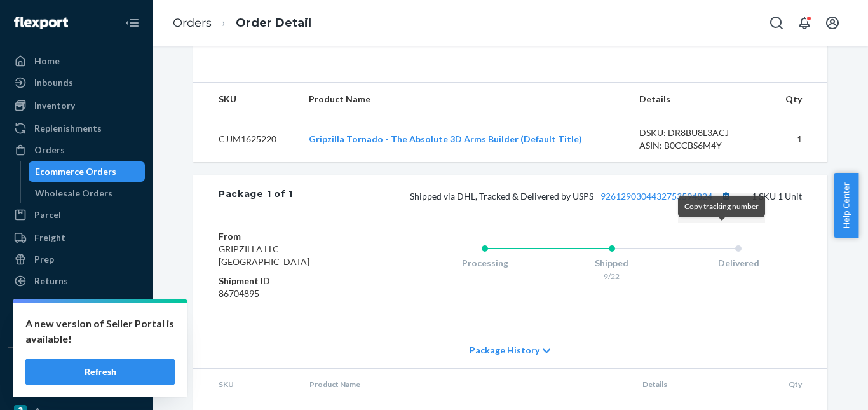 Image resolution: width=868 pixels, height=410 pixels. Describe the element at coordinates (484, 263) in the screenshot. I see `div: Processing` at that location.